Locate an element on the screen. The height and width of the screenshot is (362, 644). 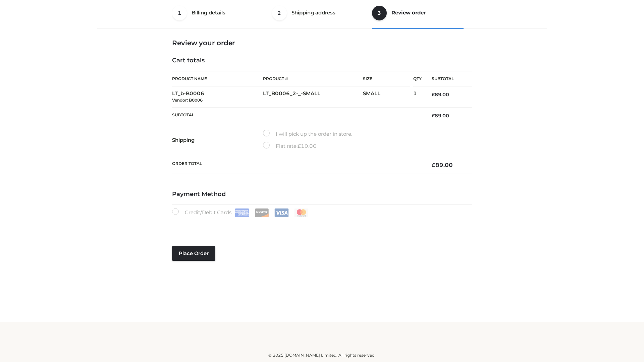
label: I will pick up the order in store. is located at coordinates (308, 134).